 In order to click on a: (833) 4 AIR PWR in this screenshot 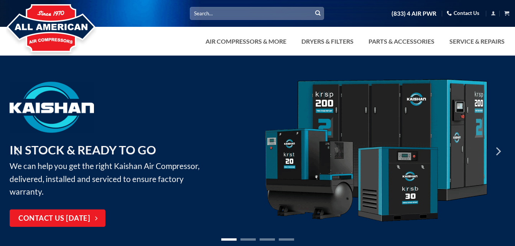, I will do `click(414, 13)`.